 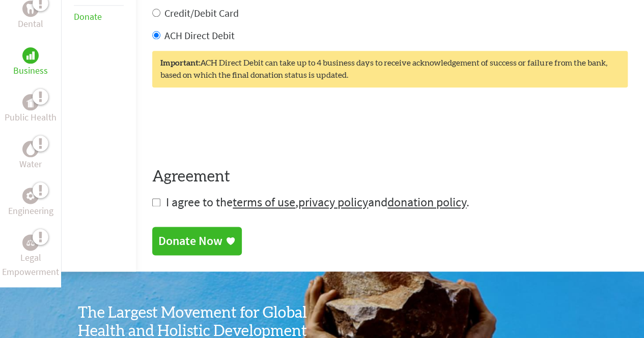 What do you see at coordinates (31, 24) in the screenshot?
I see `p: Dental` at bounding box center [31, 24].